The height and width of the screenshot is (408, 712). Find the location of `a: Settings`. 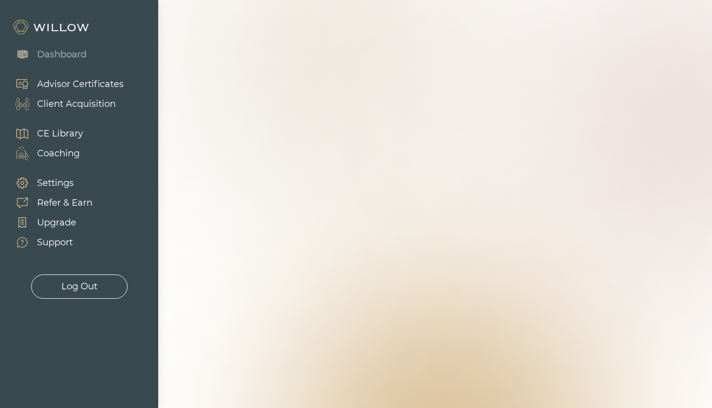

a: Settings is located at coordinates (48, 183).